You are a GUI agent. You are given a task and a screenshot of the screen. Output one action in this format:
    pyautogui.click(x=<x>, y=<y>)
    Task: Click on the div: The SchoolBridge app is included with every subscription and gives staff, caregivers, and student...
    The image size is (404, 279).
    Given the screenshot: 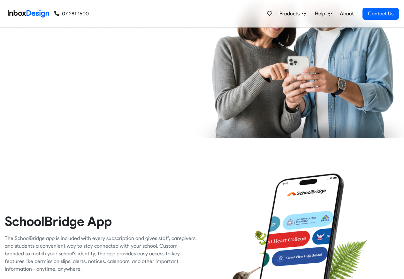 What is the action you would take?
    pyautogui.click(x=101, y=253)
    